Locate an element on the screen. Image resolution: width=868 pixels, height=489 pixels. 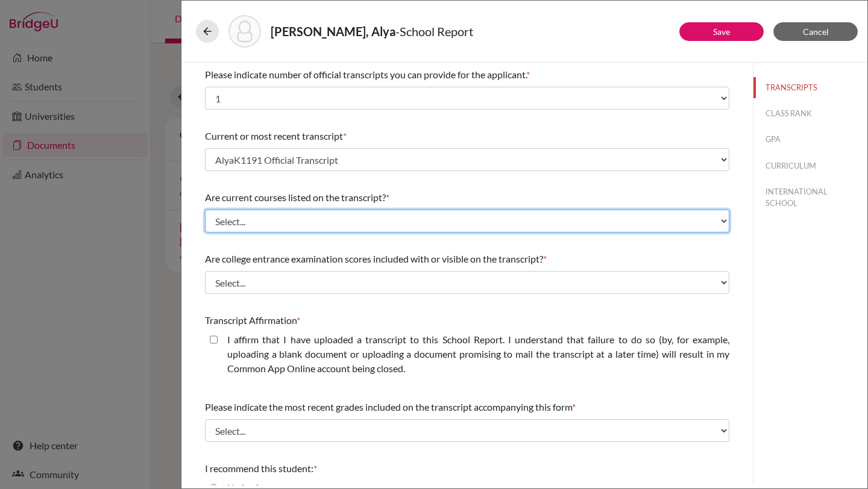
button: CLASS RANK is located at coordinates (810, 113).